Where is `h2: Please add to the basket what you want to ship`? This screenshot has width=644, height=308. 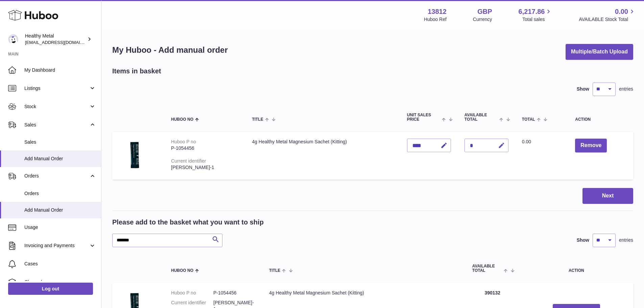
h2: Please add to the basket what you want to ship is located at coordinates (188, 222).